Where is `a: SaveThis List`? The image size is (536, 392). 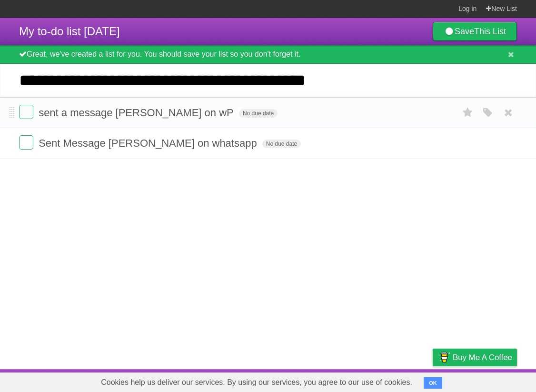
a: SaveThis List is located at coordinates (474, 31).